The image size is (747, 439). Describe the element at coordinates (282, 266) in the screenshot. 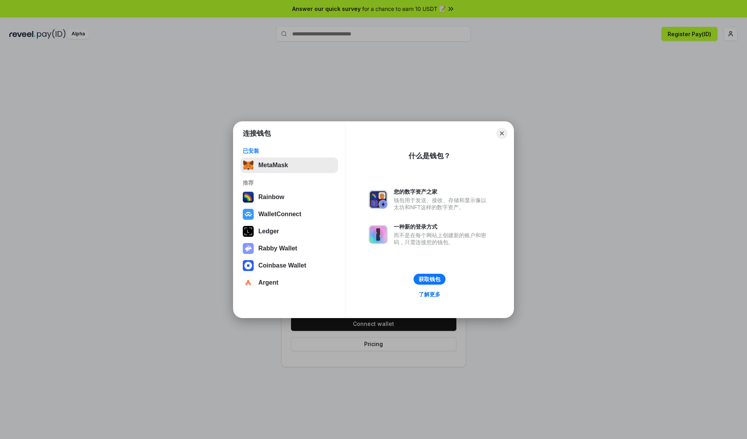

I see `div: Coinbase Wallet` at that location.